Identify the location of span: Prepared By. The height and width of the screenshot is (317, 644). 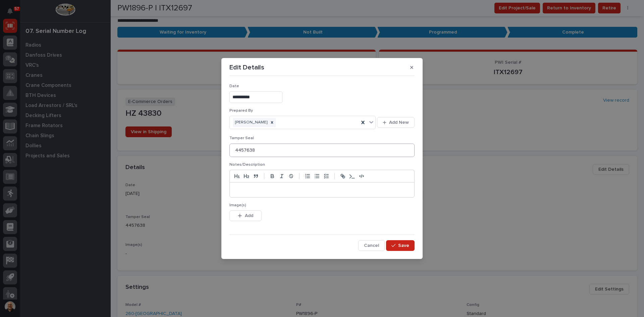
(241, 111).